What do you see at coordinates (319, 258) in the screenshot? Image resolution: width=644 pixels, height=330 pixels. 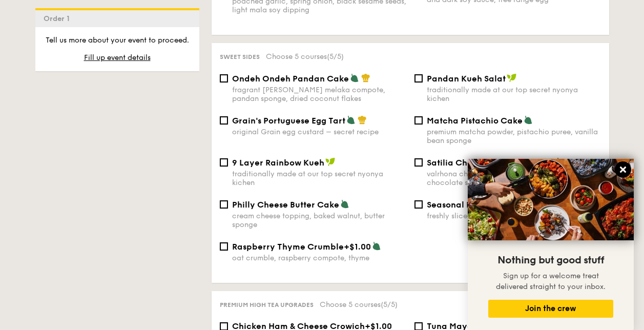 I see `div: oat crumble, raspberry compote, thyme` at bounding box center [319, 258].